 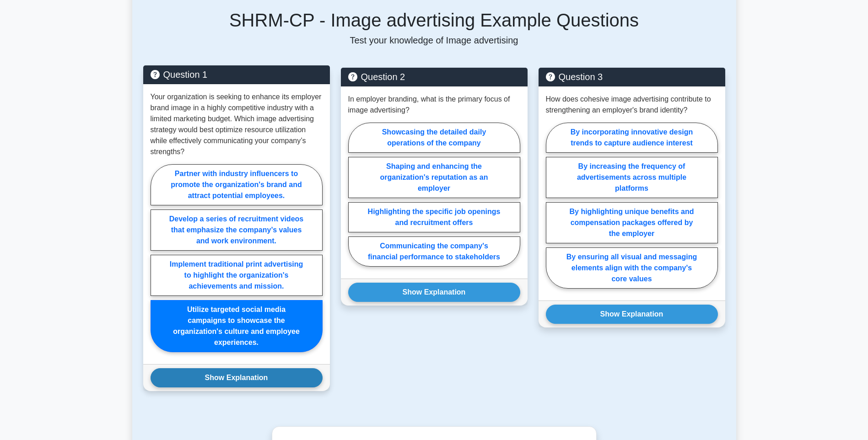 What do you see at coordinates (632, 105) in the screenshot?
I see `p: How does cohesive image advertising contribute to strengthening an employer's brand identity?` at bounding box center [632, 105].